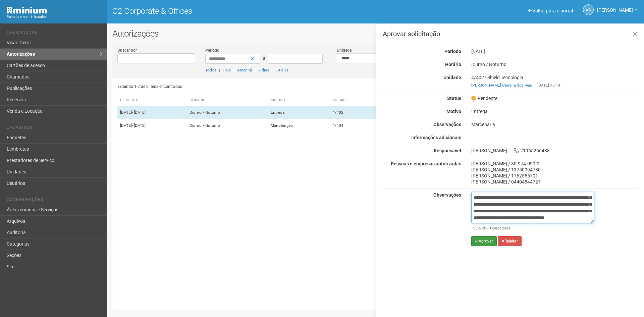  I want to click on a: 7 dias, so click(263, 70).